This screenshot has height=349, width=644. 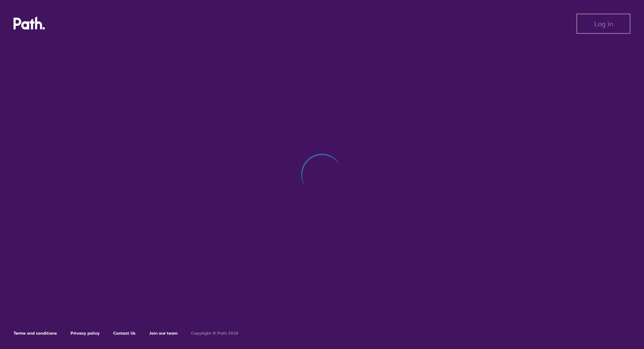 What do you see at coordinates (35, 333) in the screenshot?
I see `a: Terms and conditions` at bounding box center [35, 333].